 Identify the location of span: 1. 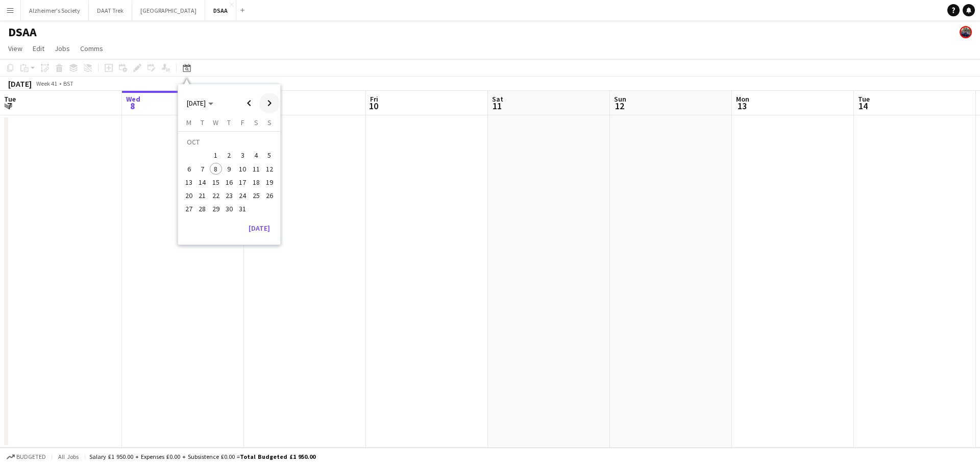
(216, 156).